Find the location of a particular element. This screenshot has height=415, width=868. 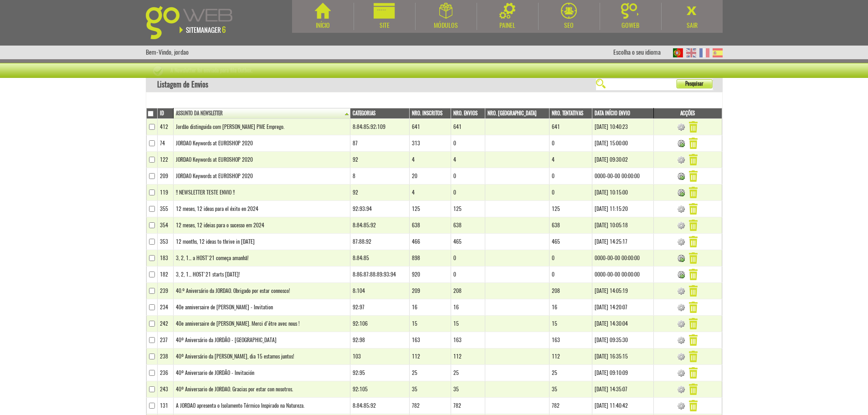

td: 8;104 is located at coordinates (379, 291).